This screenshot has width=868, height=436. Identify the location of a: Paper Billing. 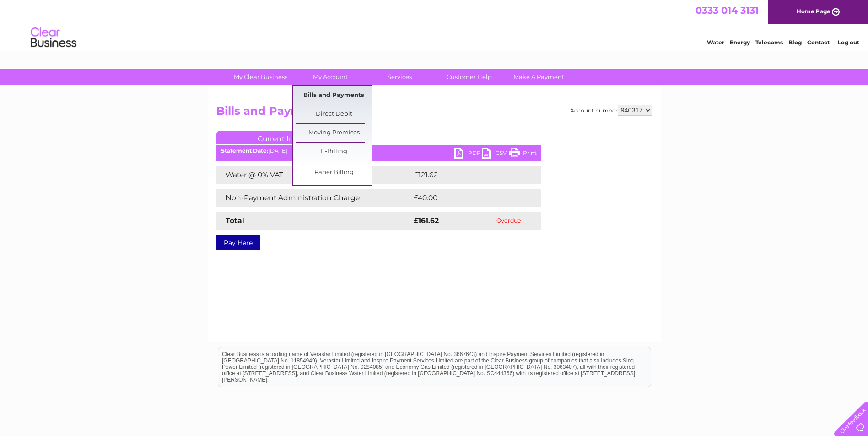
(333, 173).